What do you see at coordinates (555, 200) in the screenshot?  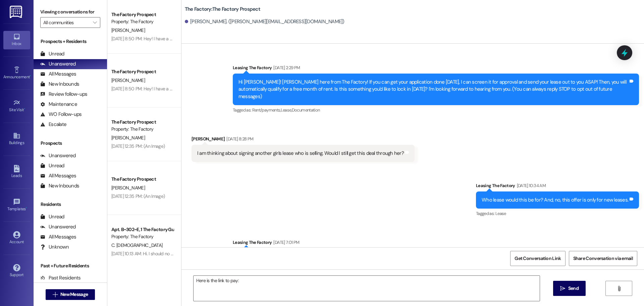 I see `div: Who lease would this be for? And, no, this offer is only for new leases.` at bounding box center [555, 200].